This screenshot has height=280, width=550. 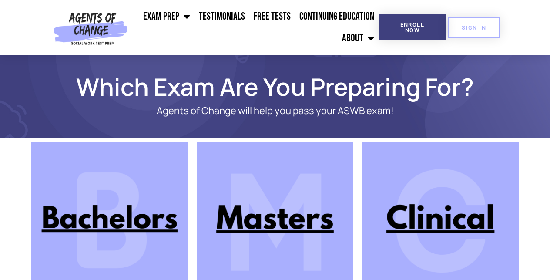 I want to click on a: Free Tests, so click(x=272, y=17).